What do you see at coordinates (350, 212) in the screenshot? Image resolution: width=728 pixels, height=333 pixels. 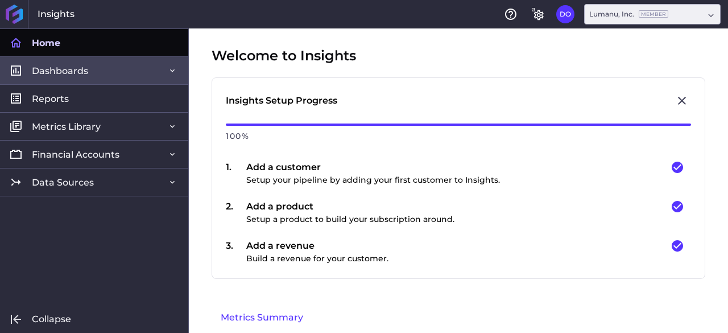 I see `div: Add a product` at bounding box center [350, 212].